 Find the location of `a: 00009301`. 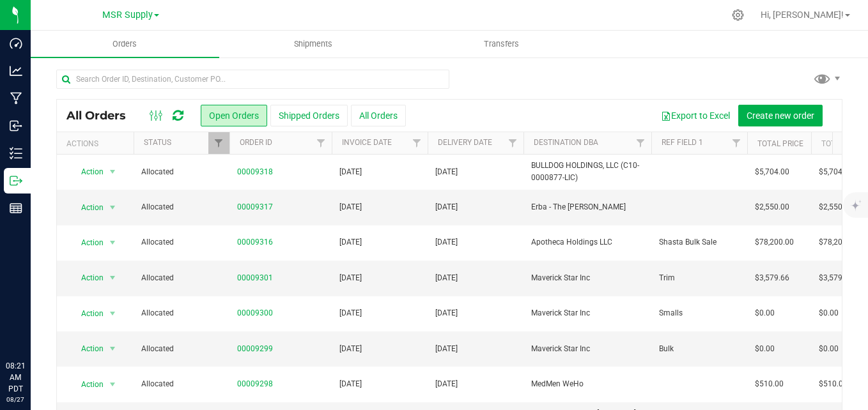

a: 00009301 is located at coordinates (255, 278).